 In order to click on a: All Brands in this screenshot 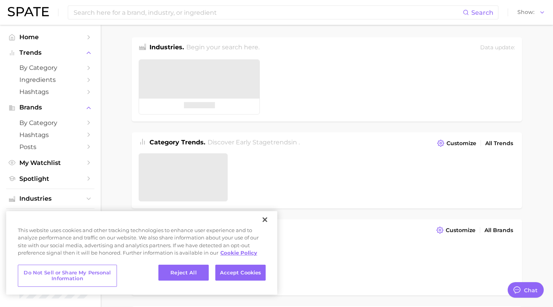, I will do `click(499, 230)`.